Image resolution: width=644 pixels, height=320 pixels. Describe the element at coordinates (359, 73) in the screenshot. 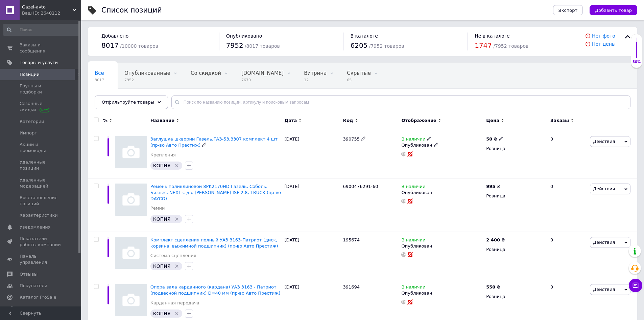

I see `span: Скрытые` at that location.